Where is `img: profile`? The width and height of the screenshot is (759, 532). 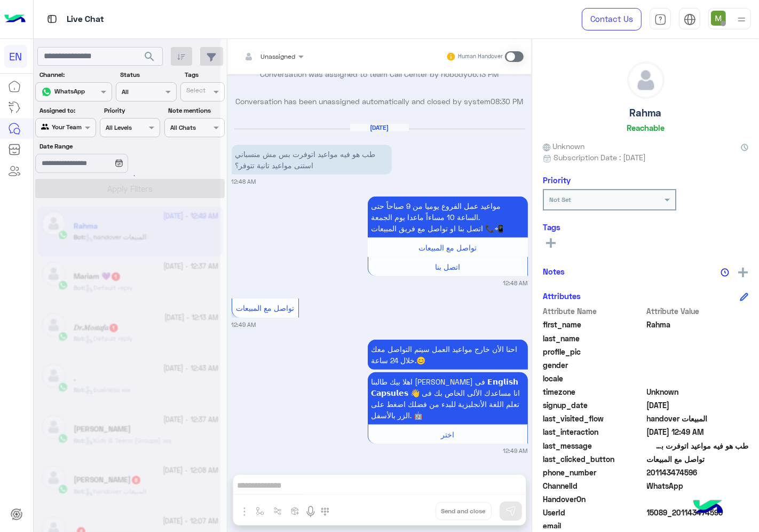 img: profile is located at coordinates (742, 19).